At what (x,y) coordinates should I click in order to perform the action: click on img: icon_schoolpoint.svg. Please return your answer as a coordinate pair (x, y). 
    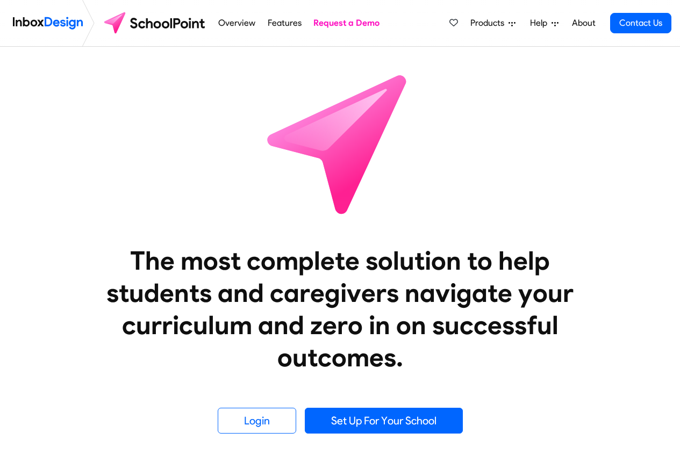
    Looking at the image, I should click on (340, 144).